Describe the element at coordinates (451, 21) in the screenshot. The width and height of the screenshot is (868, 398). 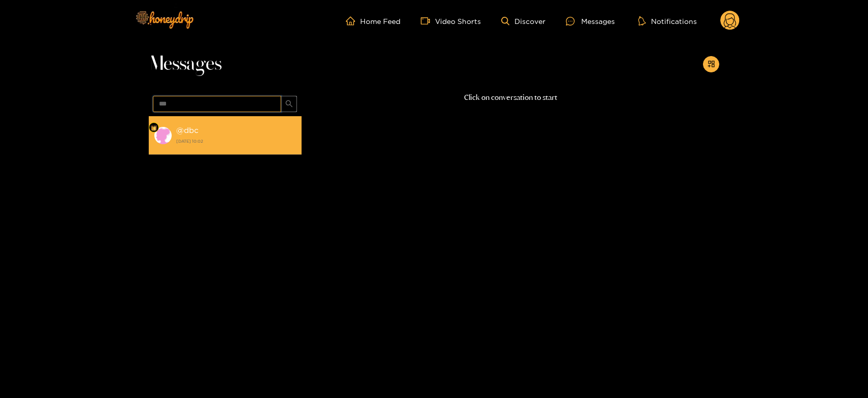
I see `a: Video Shorts` at that location.